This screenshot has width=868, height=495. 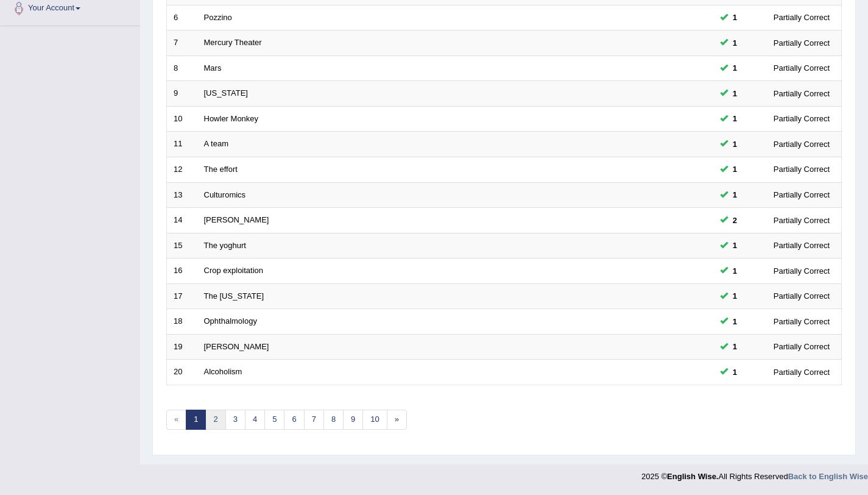 I want to click on a: 7, so click(x=314, y=420).